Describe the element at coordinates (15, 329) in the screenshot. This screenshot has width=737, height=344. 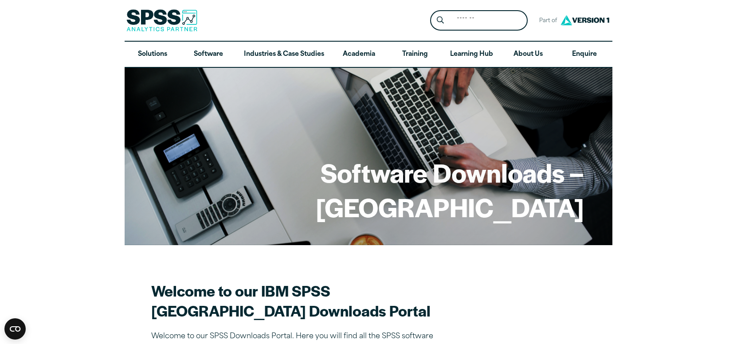
I see `button: Open CMP widget` at that location.